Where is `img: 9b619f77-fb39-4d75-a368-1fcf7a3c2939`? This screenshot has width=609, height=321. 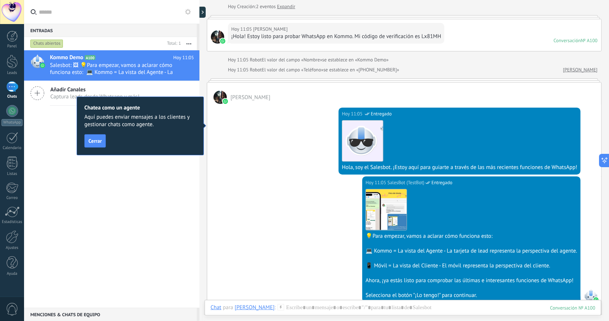 img: 9b619f77-fb39-4d75-a368-1fcf7a3c2939 is located at coordinates (386, 210).